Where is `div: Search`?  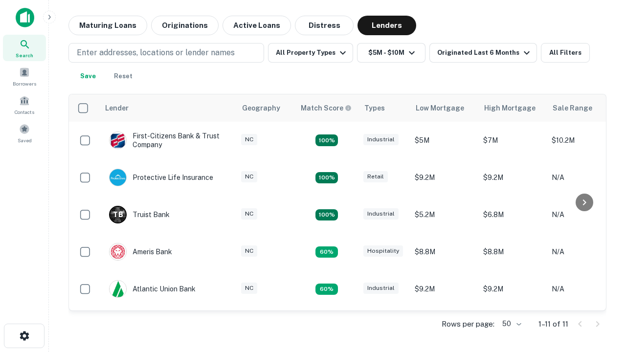 div: Search is located at coordinates (24, 48).